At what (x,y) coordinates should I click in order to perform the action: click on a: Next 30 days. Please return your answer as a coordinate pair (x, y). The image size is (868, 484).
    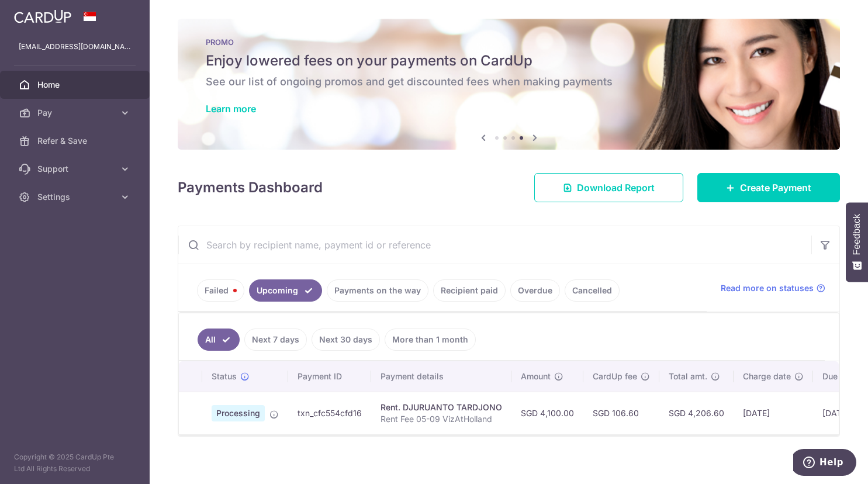
    Looking at the image, I should click on (345, 340).